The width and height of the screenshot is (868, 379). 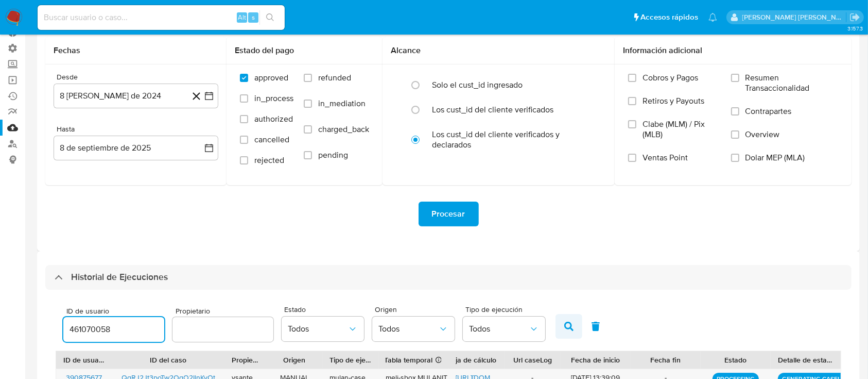 What do you see at coordinates (856, 28) in the screenshot?
I see `span: 3.157.3` at bounding box center [856, 28].